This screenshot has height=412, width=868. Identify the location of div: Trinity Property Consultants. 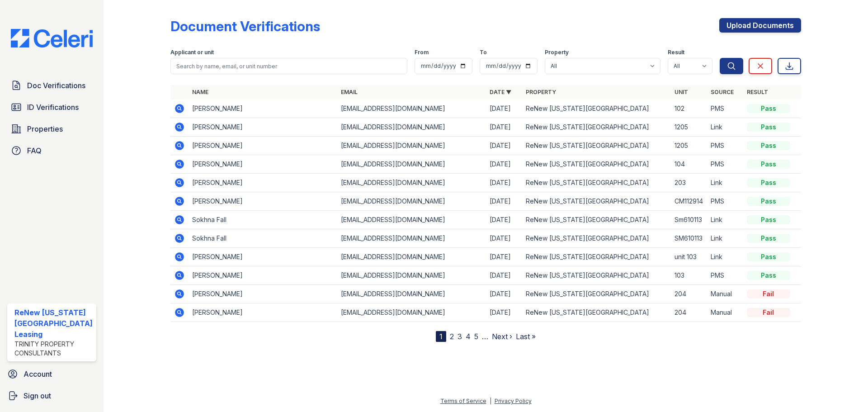
(53, 349).